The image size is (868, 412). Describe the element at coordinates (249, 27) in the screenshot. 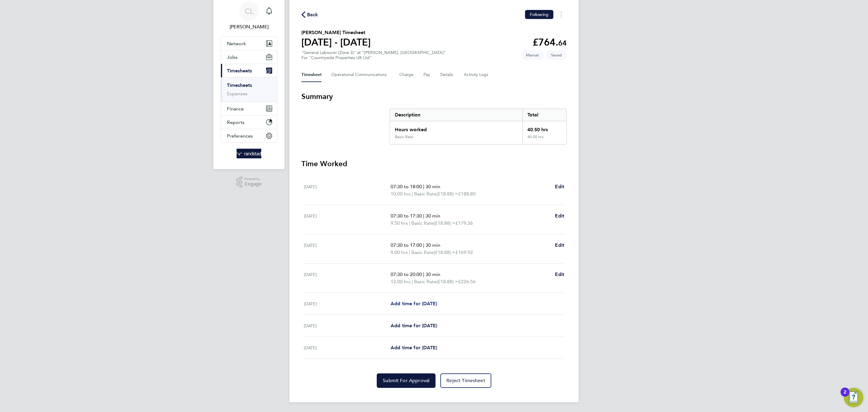

I see `span: Charlotte Lockeridge` at that location.